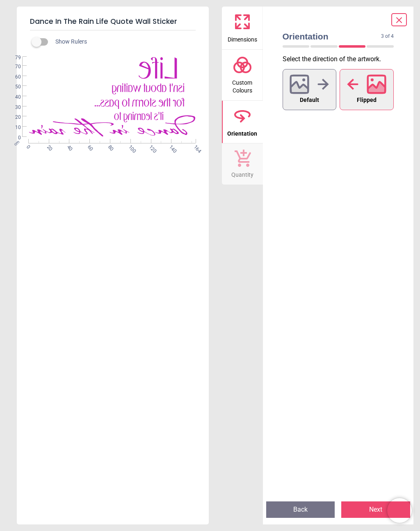 This screenshot has height=531, width=420. Describe the element at coordinates (13, 58) in the screenshot. I see `span: 79` at that location.